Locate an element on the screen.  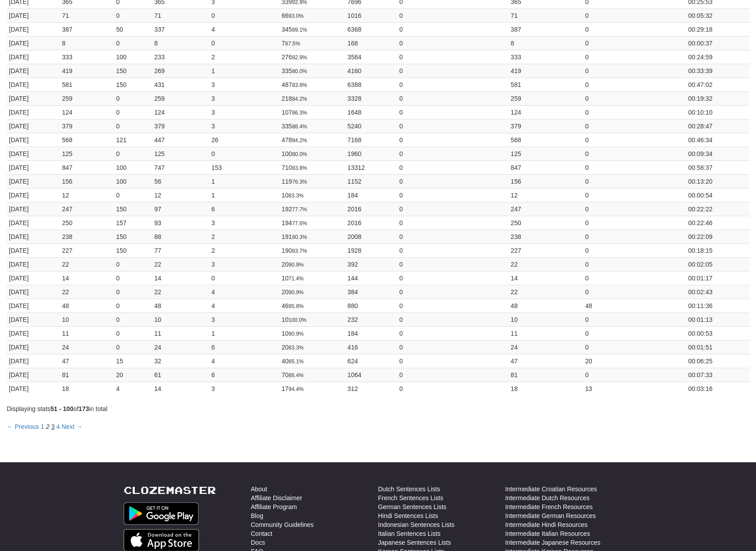
small: 71.4% is located at coordinates (296, 279).